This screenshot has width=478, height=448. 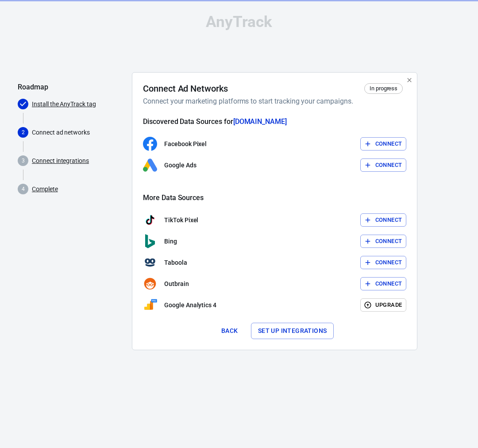 I want to click on button: Back, so click(x=230, y=331).